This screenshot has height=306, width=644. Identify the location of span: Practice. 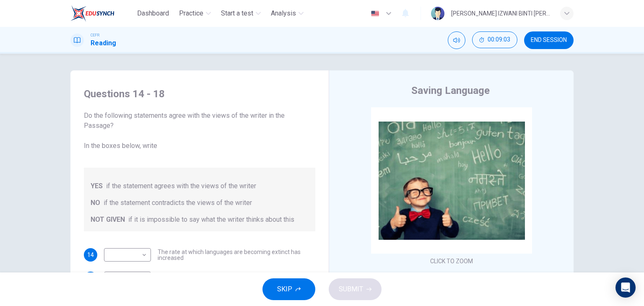
(191, 13).